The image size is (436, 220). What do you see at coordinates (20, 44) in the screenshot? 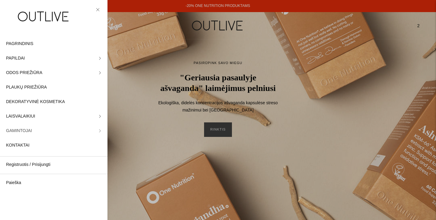
I see `span: PAGRINDINIS` at bounding box center [20, 44].